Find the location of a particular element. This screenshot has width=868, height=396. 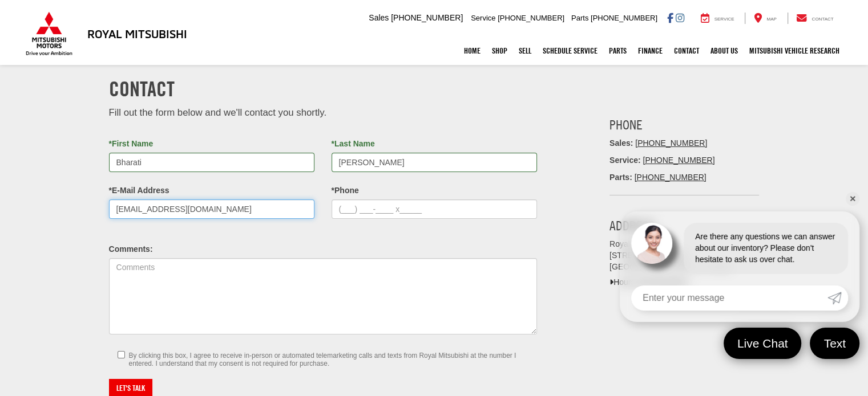

input: By clicking this box, I agree to receive in-person or automated telemarketing calls and texts fro... is located at coordinates (121, 354).